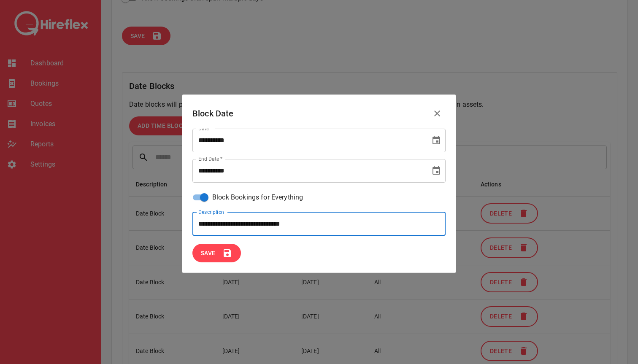 The width and height of the screenshot is (638, 364). What do you see at coordinates (257, 197) in the screenshot?
I see `span: Block Bookings for Everything` at bounding box center [257, 197].